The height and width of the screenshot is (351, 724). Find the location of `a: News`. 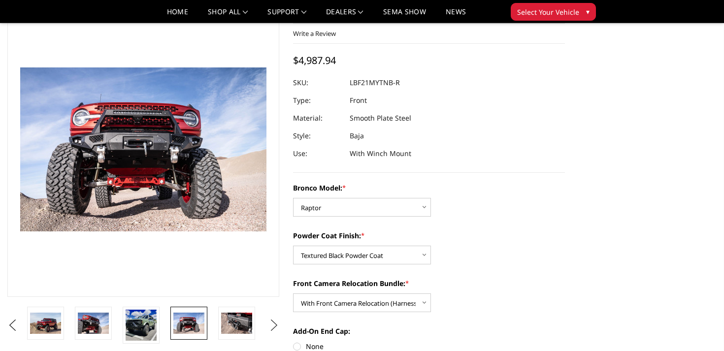

a: News is located at coordinates (456, 15).